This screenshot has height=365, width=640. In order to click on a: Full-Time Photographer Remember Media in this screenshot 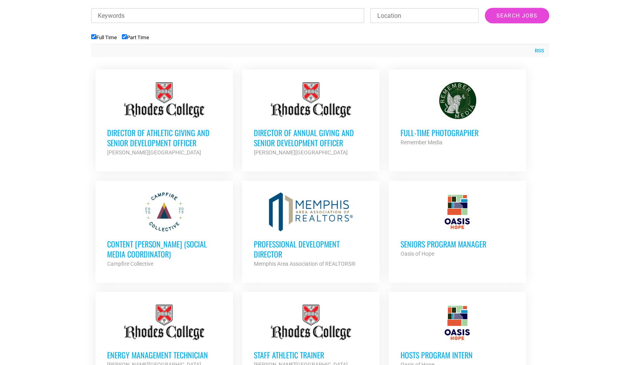, I will do `click(457, 114)`.